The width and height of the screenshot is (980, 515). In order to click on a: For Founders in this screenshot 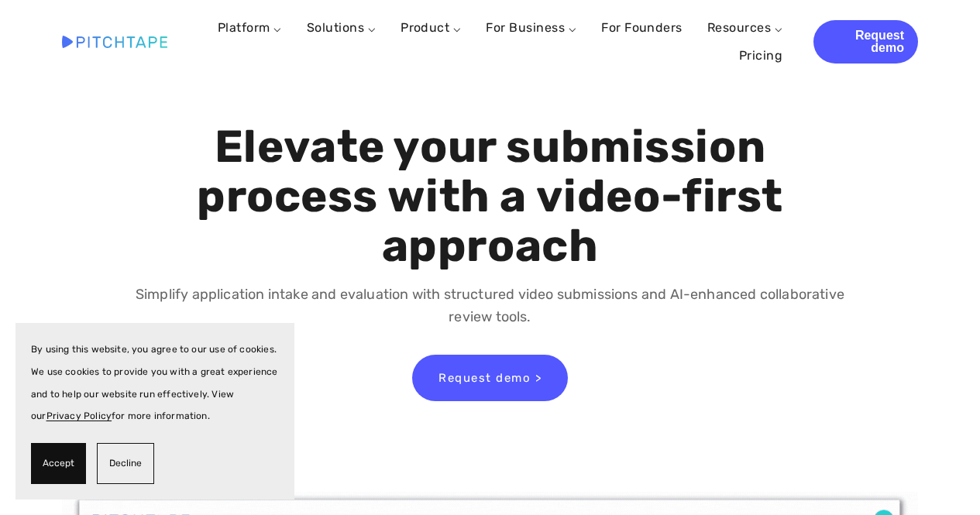, I will do `click(642, 28)`.